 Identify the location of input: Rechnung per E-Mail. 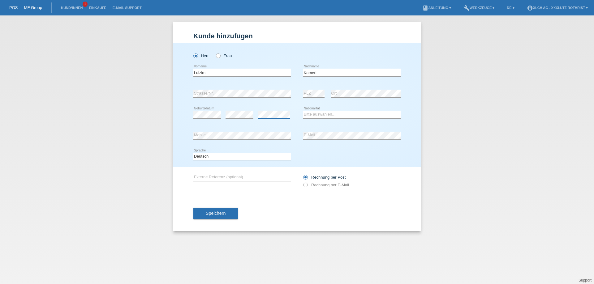
(305, 187).